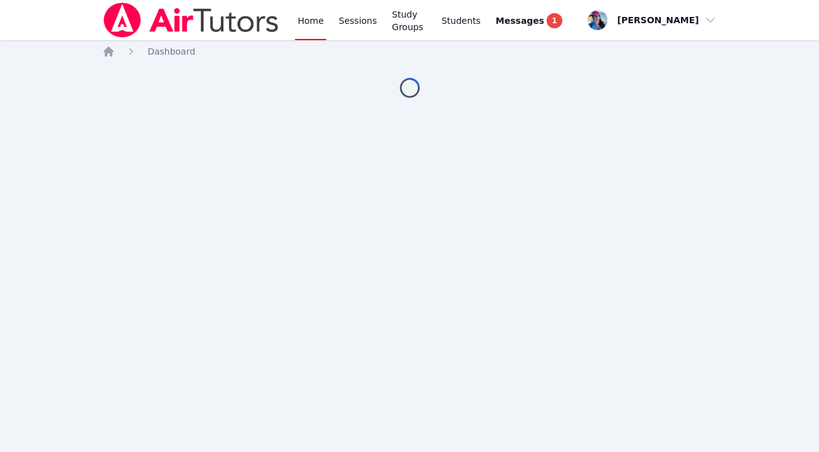  Describe the element at coordinates (191, 20) in the screenshot. I see `img: Air Tutors` at that location.